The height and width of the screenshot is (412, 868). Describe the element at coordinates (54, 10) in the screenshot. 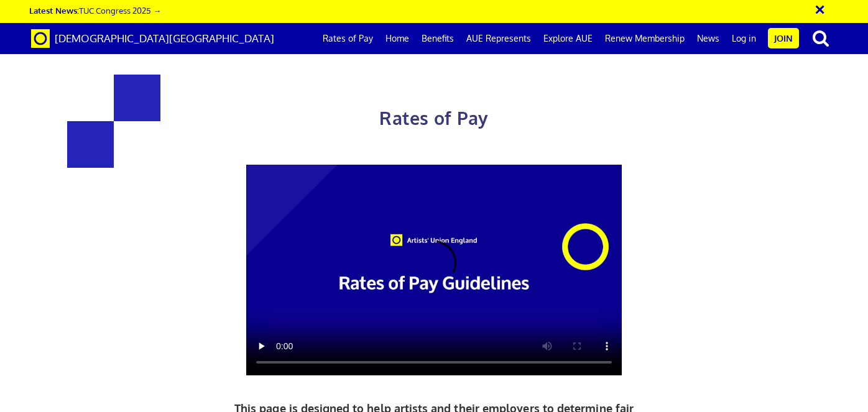

I see `strong: Latest News:` at that location.